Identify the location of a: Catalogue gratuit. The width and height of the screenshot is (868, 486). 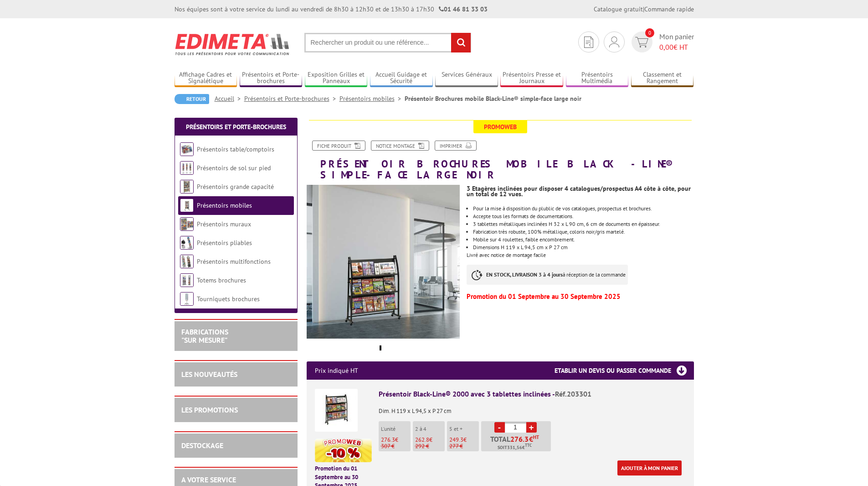
(618, 9).